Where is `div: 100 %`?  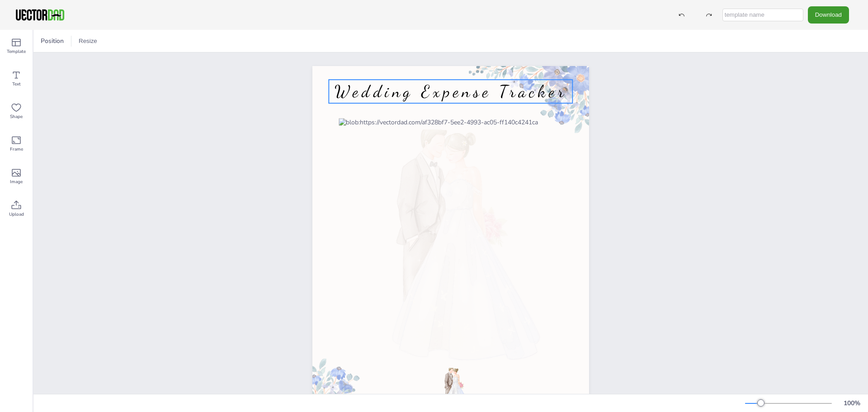 div: 100 % is located at coordinates (852, 403).